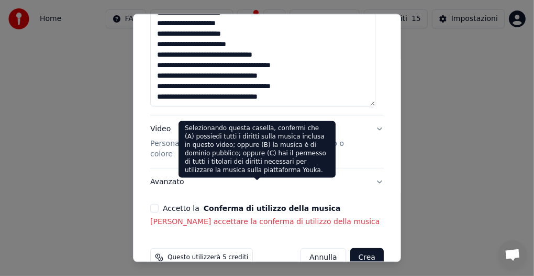 Image resolution: width=534 pixels, height=276 pixels. Describe the element at coordinates (251, 208) in the screenshot. I see `label: Accetto la` at that location.